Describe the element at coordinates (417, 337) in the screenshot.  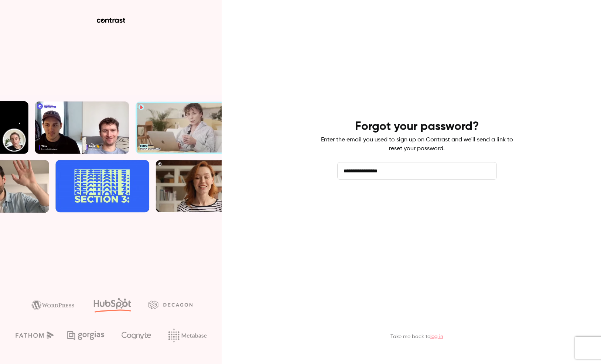
I see `p: Take me back to` at that location.